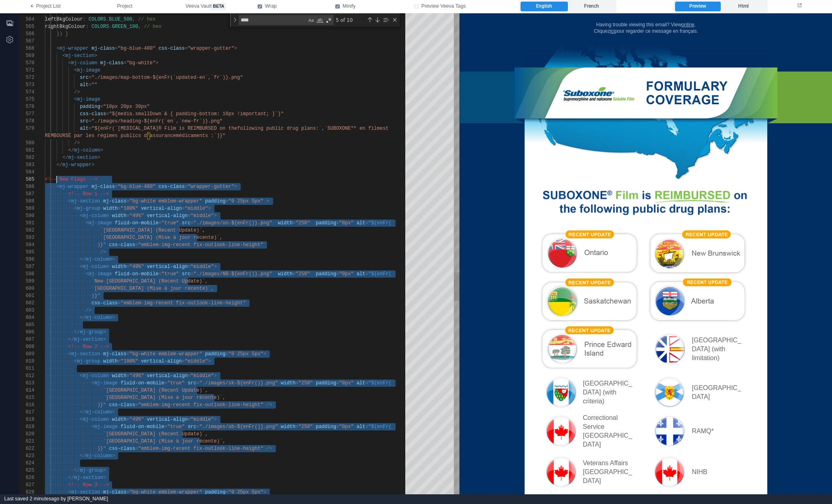 The height and width of the screenshot is (504, 832). I want to click on div: 585, so click(27, 179).